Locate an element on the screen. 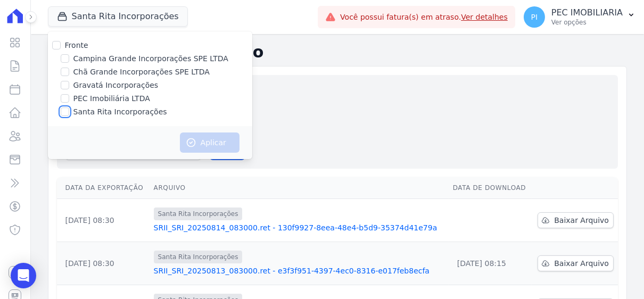 The height and width of the screenshot is (299, 644). a: SRII_SRI_20250814_083000.ret - 130f9927-8eea-48e4-b5d9-35374d41e79a is located at coordinates (299, 228).